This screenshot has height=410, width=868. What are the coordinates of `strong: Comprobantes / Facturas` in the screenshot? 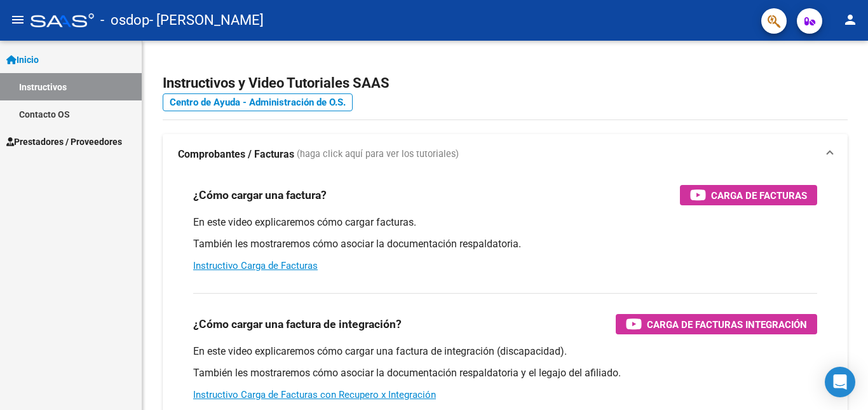 It's located at (236, 154).